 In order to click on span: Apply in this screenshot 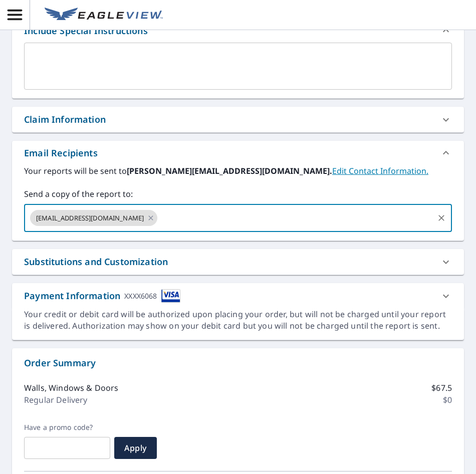, I will do `click(136, 448)`.